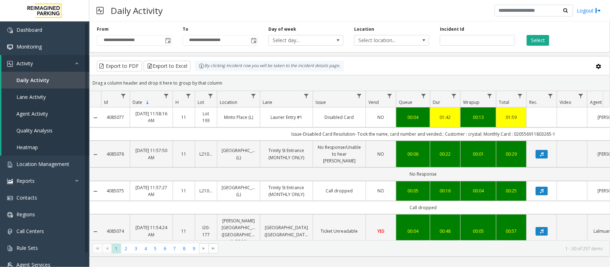  Describe the element at coordinates (321, 102) in the screenshot. I see `span: Issue` at that location.